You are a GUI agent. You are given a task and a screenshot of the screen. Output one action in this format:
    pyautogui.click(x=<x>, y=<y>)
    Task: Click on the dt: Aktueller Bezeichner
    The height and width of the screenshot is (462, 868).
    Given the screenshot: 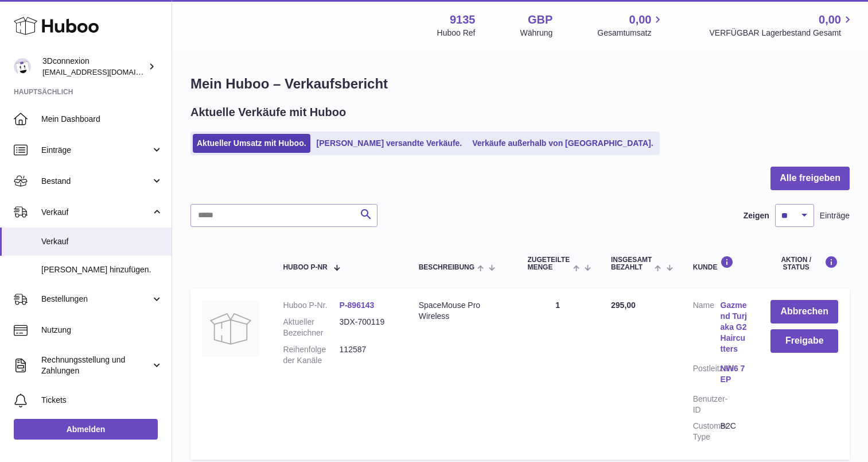 What is the action you would take?
    pyautogui.click(x=311, y=327)
    